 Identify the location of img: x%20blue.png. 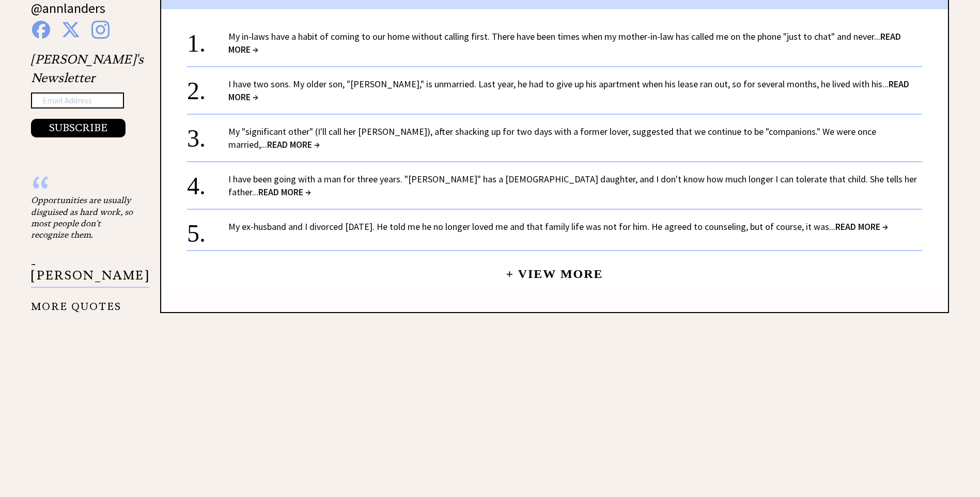
(71, 29).